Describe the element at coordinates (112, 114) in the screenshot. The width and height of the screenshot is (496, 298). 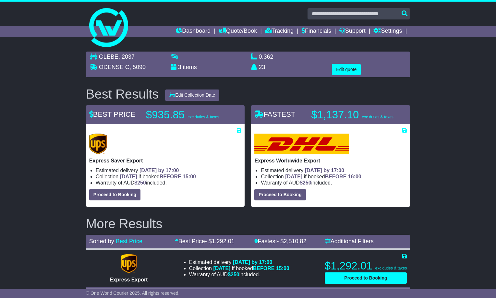
I see `span: BEST PRICE` at that location.